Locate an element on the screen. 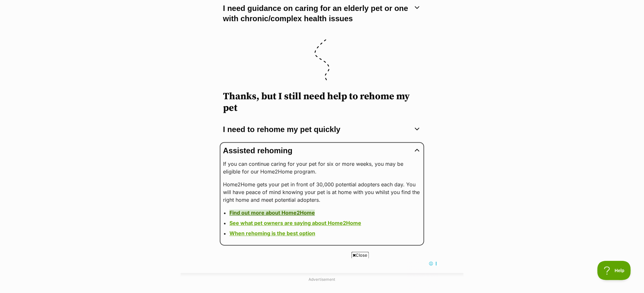 The width and height of the screenshot is (644, 293). a: See what pet owners are saying about Home2Home is located at coordinates (295, 223).